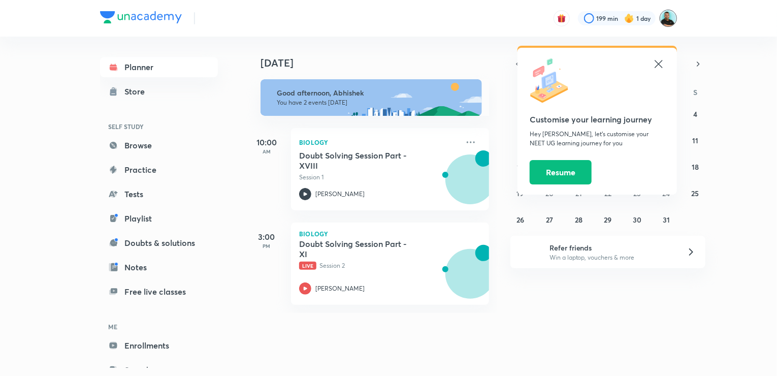 The width and height of the screenshot is (777, 376). What do you see at coordinates (520, 140) in the screenshot?
I see `button: October 5, 2025` at bounding box center [520, 140].